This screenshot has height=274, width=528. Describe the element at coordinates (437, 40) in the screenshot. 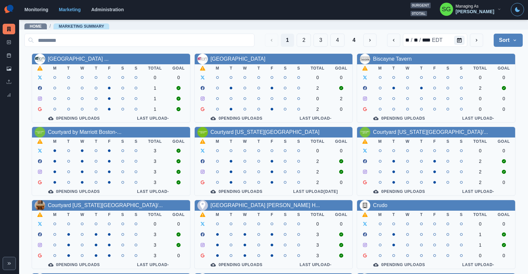

I see `div: time zone` at that location.